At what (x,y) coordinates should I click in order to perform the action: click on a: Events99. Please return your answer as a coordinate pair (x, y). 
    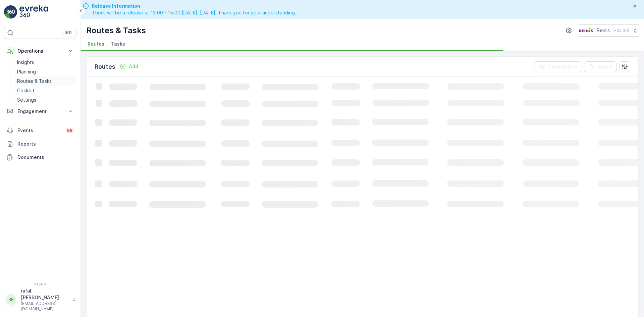
    Looking at the image, I should click on (41, 130).